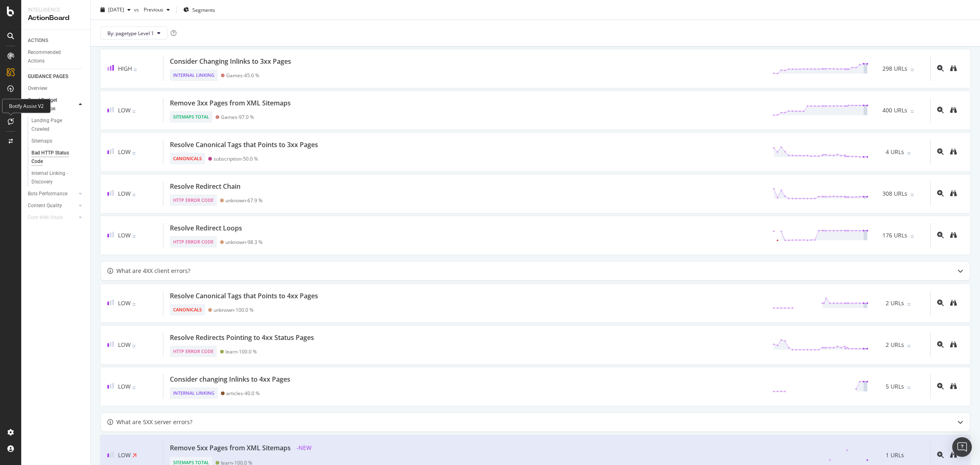 The height and width of the screenshot is (465, 980). Describe the element at coordinates (58, 158) in the screenshot. I see `a: Bad HTTP Status Code` at that location.